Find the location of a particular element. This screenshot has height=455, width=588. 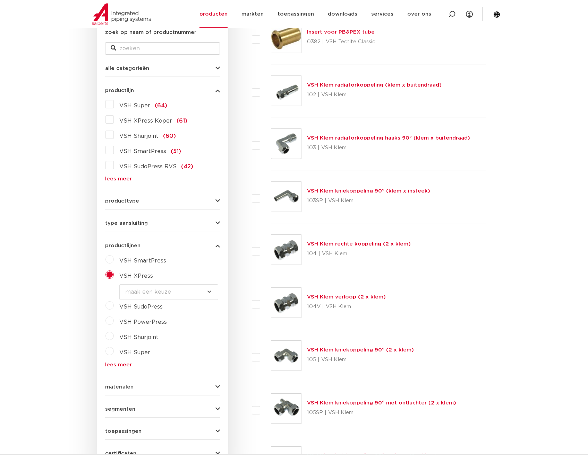

a: VSH Klem radiatorkoppeling (klem x buitendraad) is located at coordinates (374, 85).